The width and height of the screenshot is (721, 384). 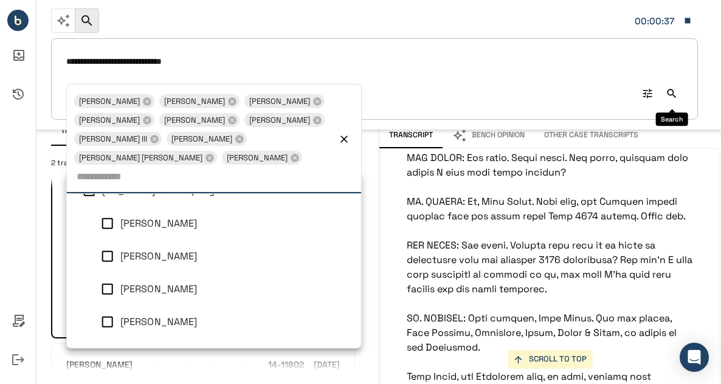 I want to click on button: SCROLL TO TOP, so click(x=550, y=359).